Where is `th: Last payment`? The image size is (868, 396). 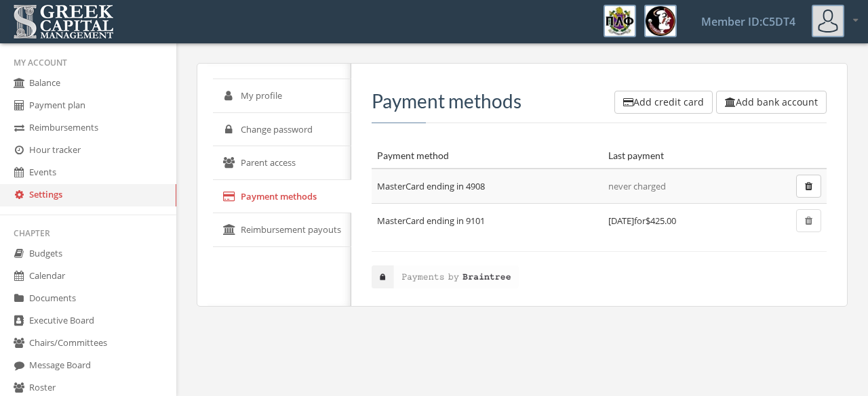
th: Last payment is located at coordinates (680, 156).